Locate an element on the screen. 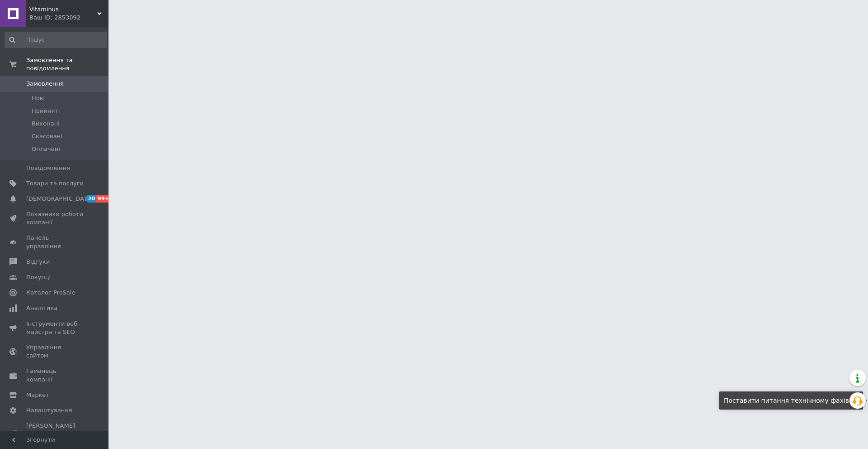 The height and width of the screenshot is (449, 868). span: Панель управління is located at coordinates (54, 241).